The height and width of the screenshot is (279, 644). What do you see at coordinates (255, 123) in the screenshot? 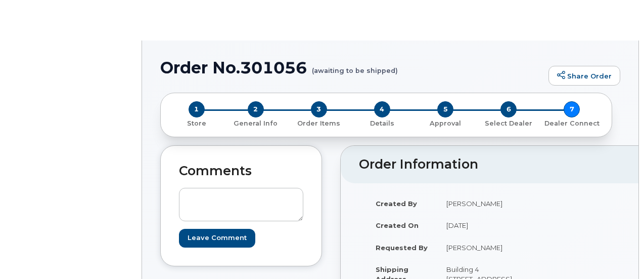
I see `p: General Info` at bounding box center [255, 123].